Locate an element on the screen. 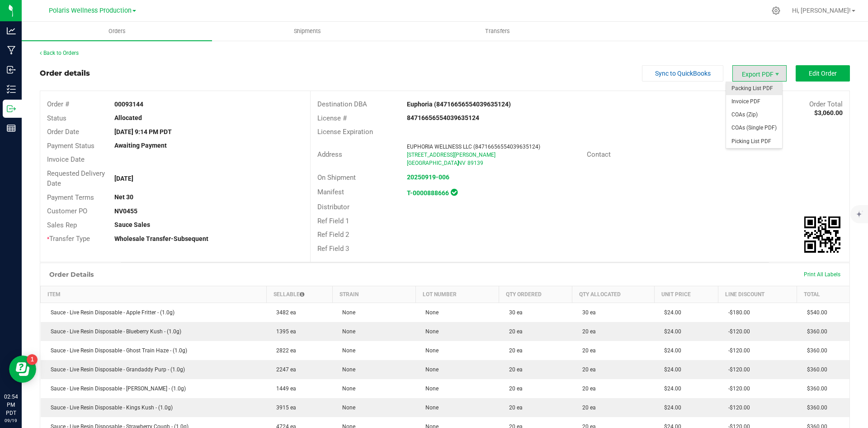 The image size is (868, 428). span: Sauce - Live Resin Disposable - Grandaddy Purp - (1.0g) is located at coordinates (116, 370).